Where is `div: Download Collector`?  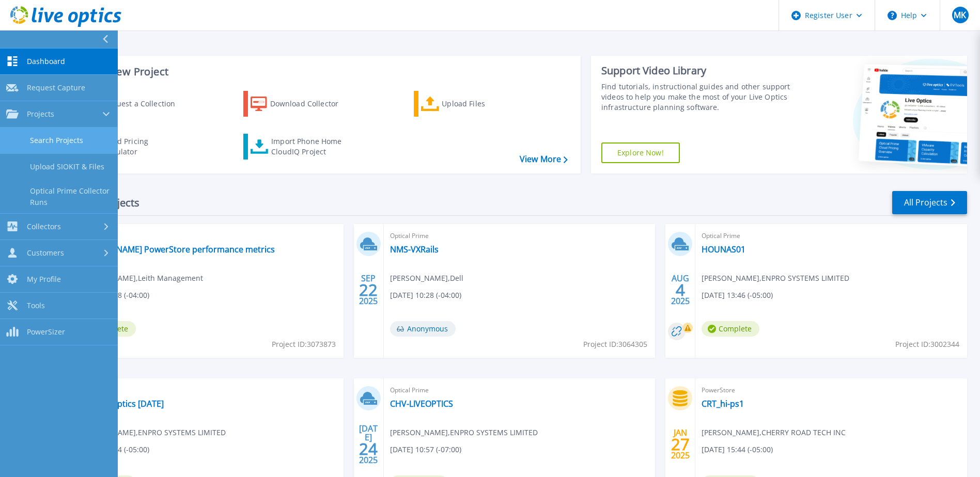 div: Download Collector is located at coordinates (312, 104).